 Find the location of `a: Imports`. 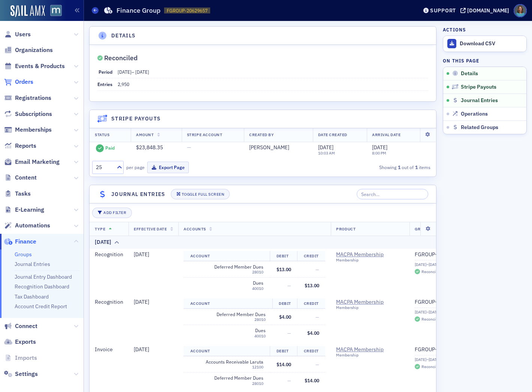

a: Imports is located at coordinates (21, 358).